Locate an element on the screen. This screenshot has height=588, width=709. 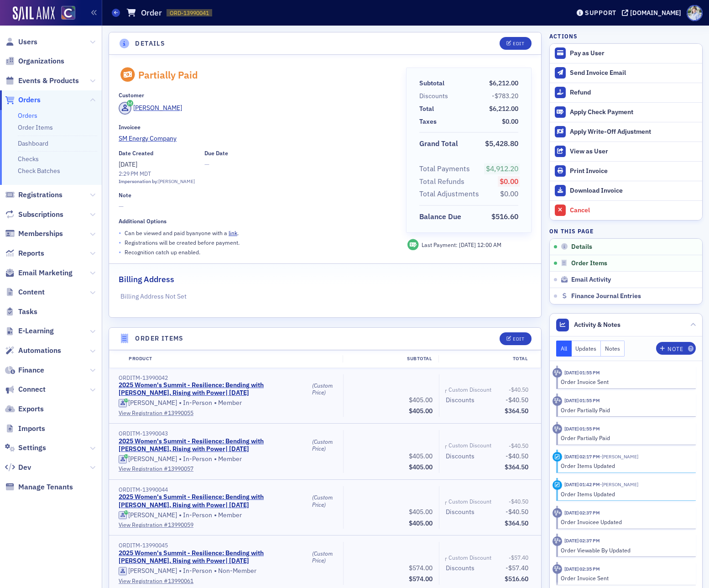
a: E-Learning is located at coordinates (29, 331).